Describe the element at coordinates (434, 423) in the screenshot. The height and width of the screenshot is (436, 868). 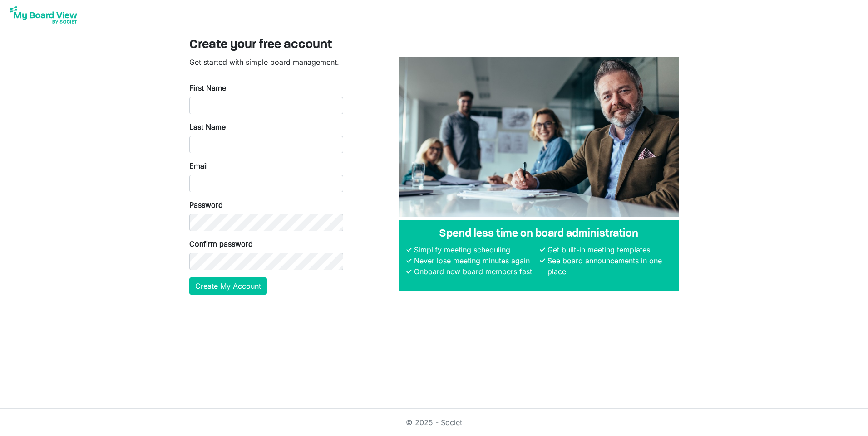
I see `a: © 2025 - Societ` at that location.